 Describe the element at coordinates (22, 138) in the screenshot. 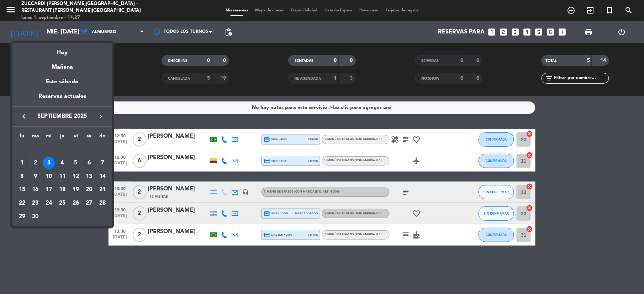

I see `th: lunes` at that location.